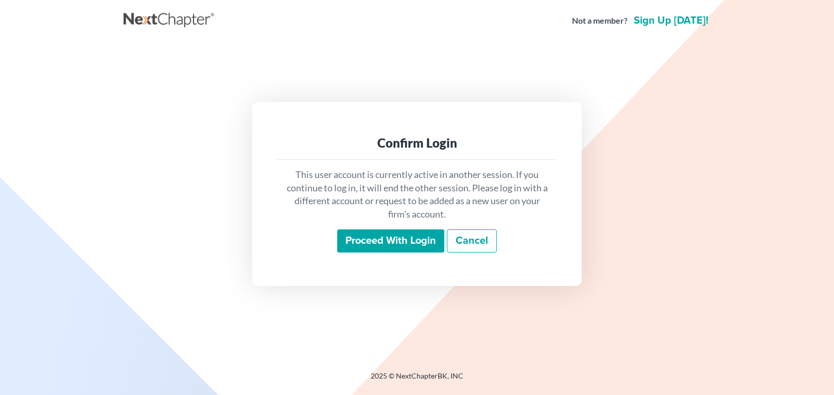  Describe the element at coordinates (391, 241) in the screenshot. I see `input: Proceed with login` at that location.